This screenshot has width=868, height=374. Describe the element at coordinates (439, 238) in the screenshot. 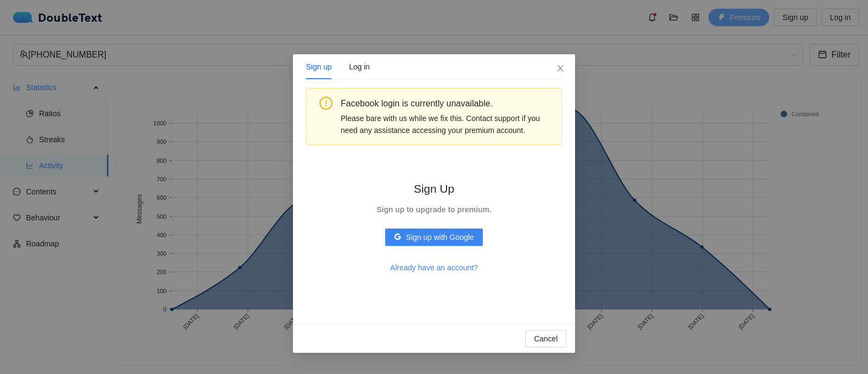

I see `span: Sign up with Google` at that location.